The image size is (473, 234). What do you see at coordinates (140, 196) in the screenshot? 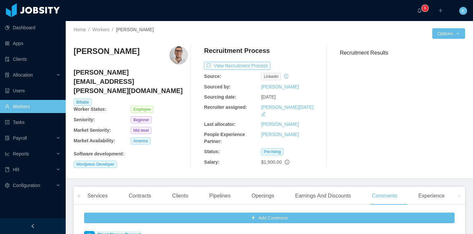
I see `div: Contracts` at bounding box center [140, 196].